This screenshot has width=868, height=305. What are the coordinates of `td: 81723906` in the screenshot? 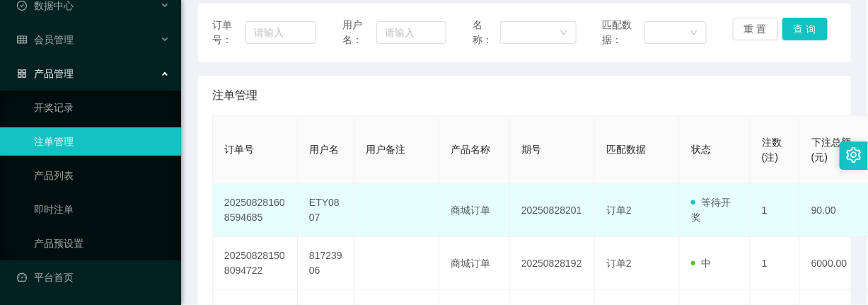 It's located at (326, 263).